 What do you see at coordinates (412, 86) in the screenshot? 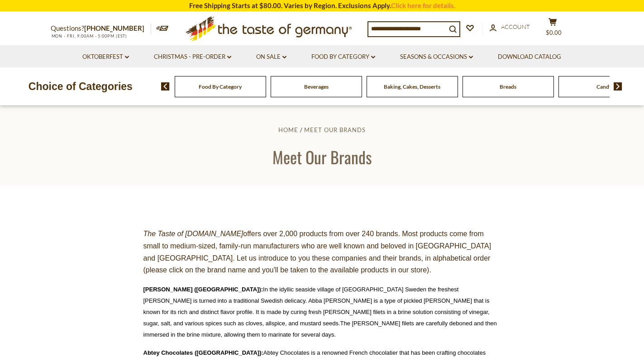
I see `span: Baking, Cakes, Desserts` at bounding box center [412, 86].